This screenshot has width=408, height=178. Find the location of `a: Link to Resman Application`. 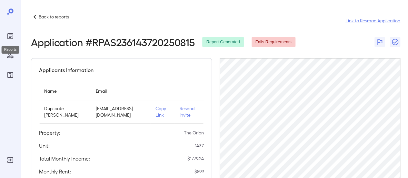

a: Link to Resman Application is located at coordinates (373, 21).